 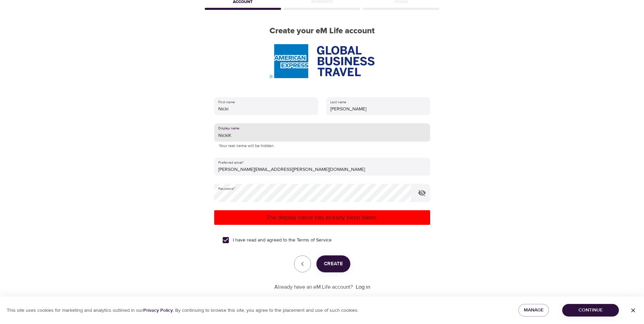 I want to click on button: Manage, so click(x=534, y=310).